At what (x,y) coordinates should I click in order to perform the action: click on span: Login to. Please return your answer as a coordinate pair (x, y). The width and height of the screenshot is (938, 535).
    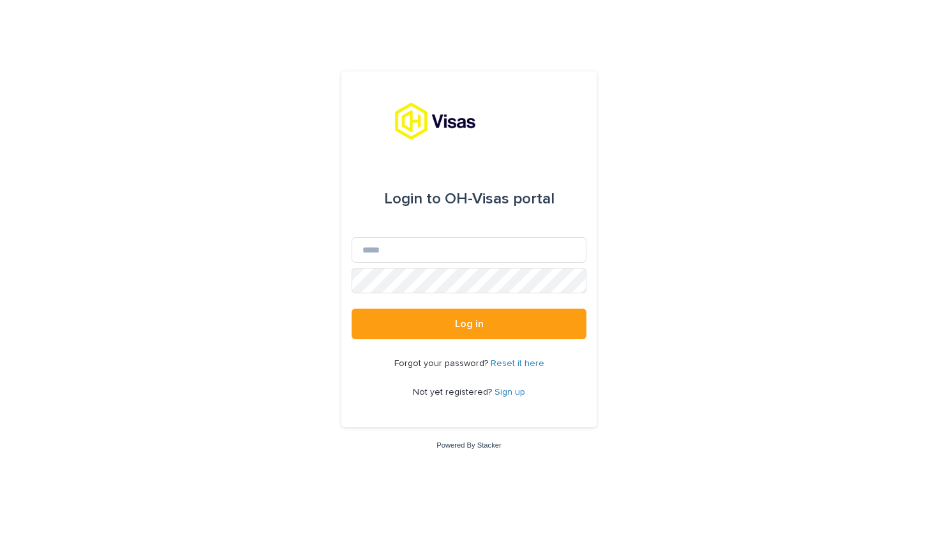
    Looking at the image, I should click on (412, 199).